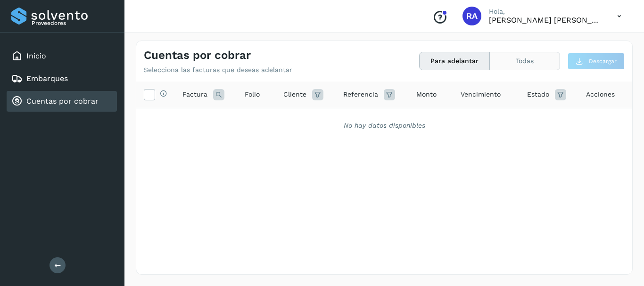 This screenshot has width=644, height=286. Describe the element at coordinates (426, 95) in the screenshot. I see `span: Monto` at that location.